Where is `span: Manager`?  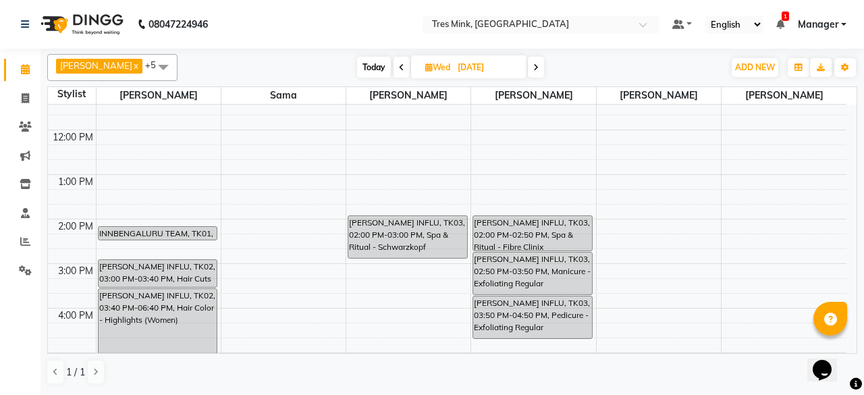 span: Manager is located at coordinates (818, 24).